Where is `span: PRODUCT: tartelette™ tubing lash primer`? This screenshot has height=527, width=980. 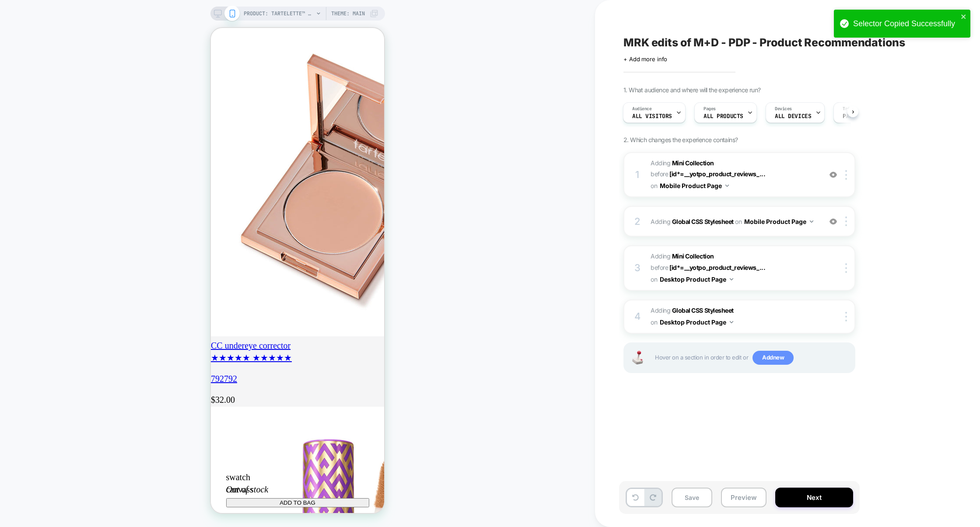 span: PRODUCT: tartelette™ tubing lash primer is located at coordinates (279, 14).